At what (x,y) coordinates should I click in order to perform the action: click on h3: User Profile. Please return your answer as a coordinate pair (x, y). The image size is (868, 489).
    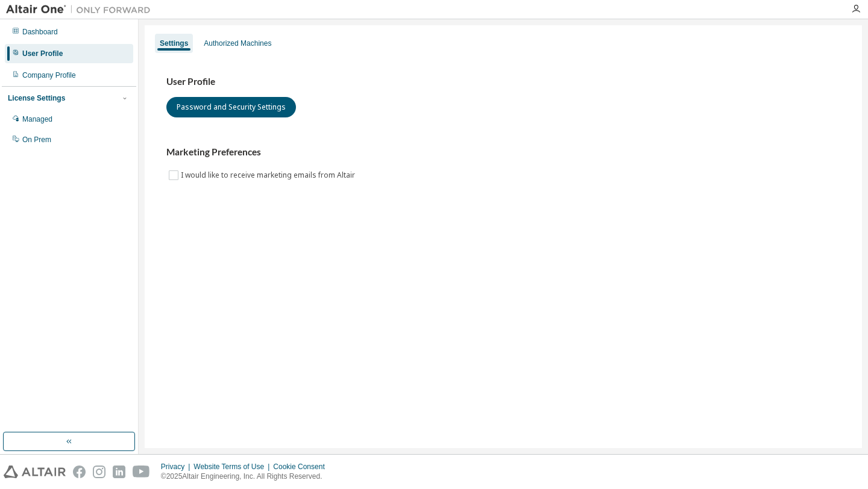
    Looking at the image, I should click on (503, 82).